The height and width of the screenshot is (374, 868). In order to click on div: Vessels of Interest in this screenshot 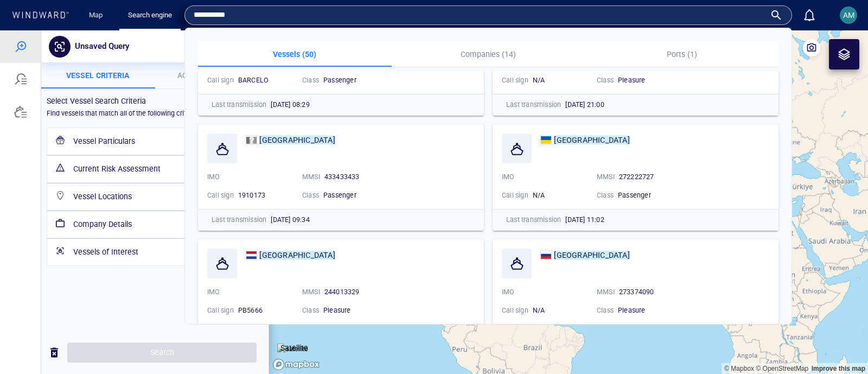, I will do `click(155, 221)`.